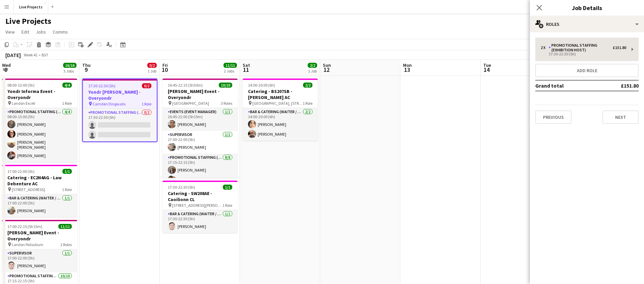 The image size is (644, 284). Describe the element at coordinates (181, 187) in the screenshot. I see `span: 17:30-22:30 (5h)` at that location.